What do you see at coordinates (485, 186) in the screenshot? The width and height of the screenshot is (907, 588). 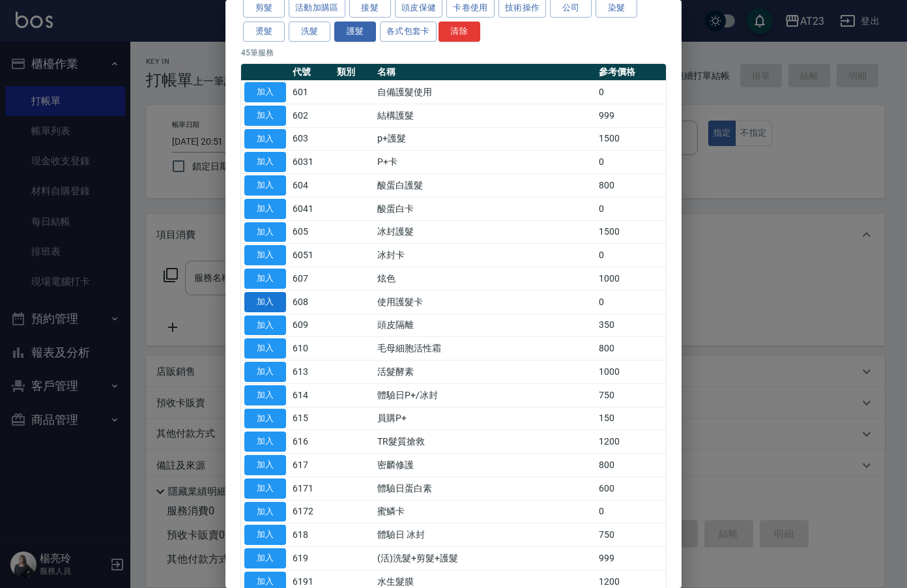 I see `td: 酸蛋白護髮` at bounding box center [485, 186].